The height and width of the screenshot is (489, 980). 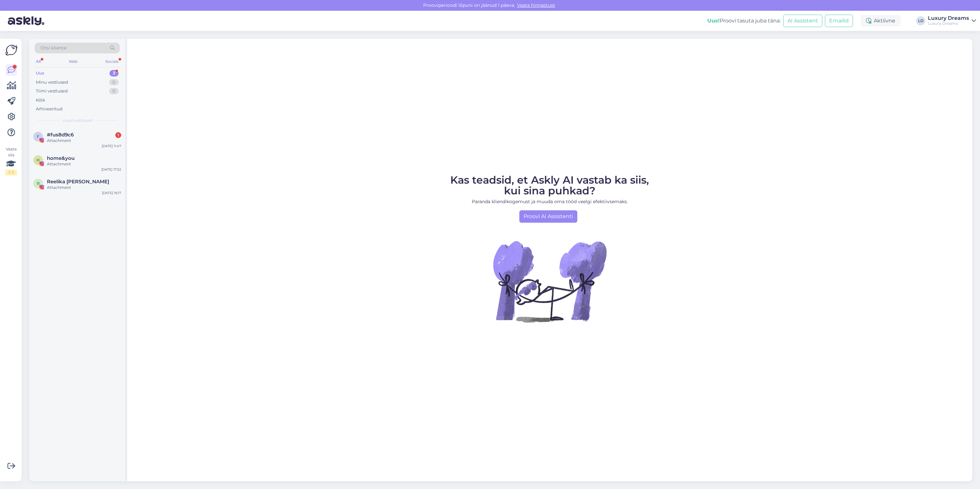 I want to click on span: home&you, so click(x=61, y=159).